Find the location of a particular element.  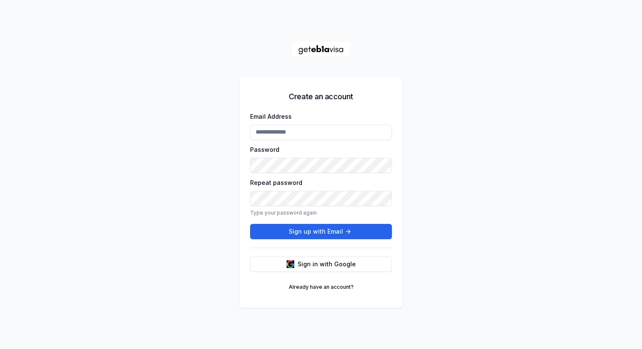

p: Type your password again is located at coordinates (321, 215).